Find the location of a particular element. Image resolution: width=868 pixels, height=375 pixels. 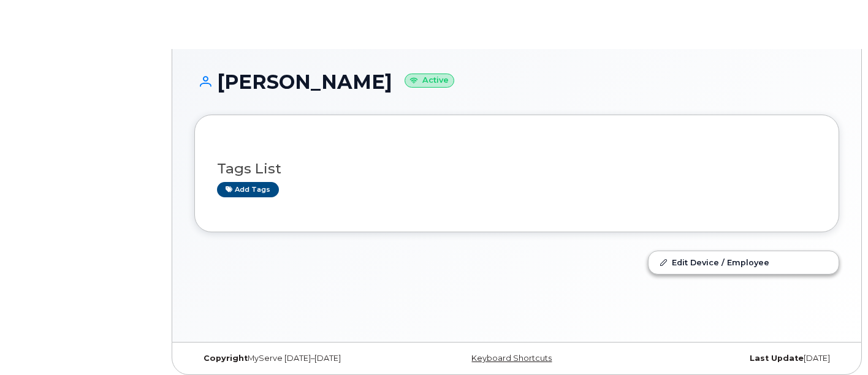

a: Add tags is located at coordinates (248, 189).